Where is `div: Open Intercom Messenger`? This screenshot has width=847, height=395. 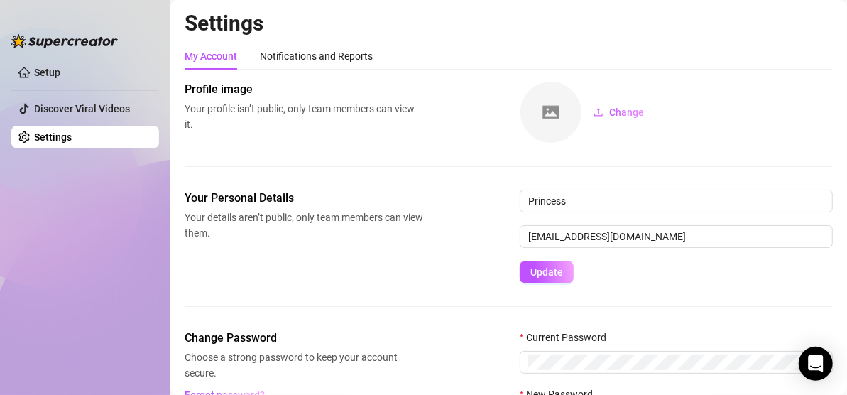 div: Open Intercom Messenger is located at coordinates (815, 363).